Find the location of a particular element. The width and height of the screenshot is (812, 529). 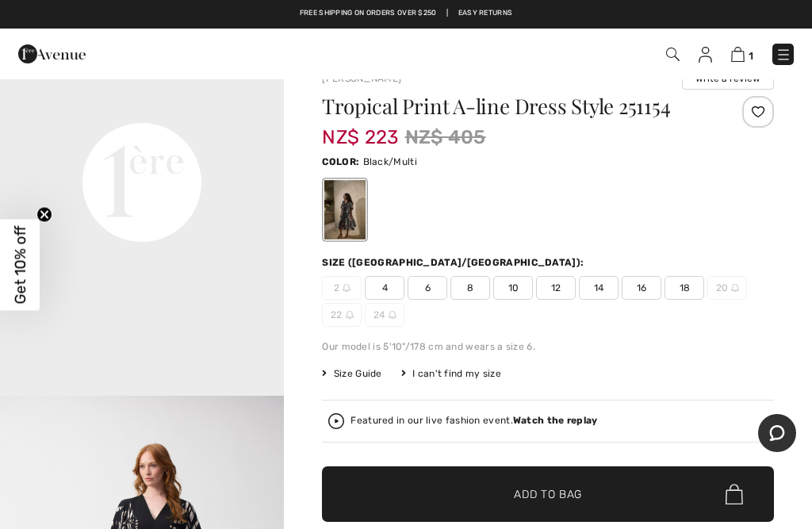

span: Color: is located at coordinates (340, 162).